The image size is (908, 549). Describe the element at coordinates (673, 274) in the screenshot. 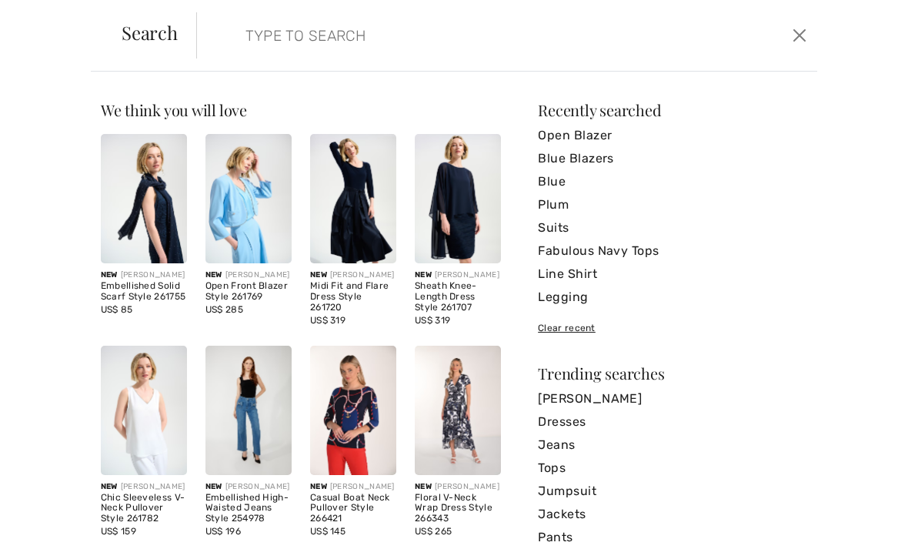

I see `a: Line Shirt` at that location.